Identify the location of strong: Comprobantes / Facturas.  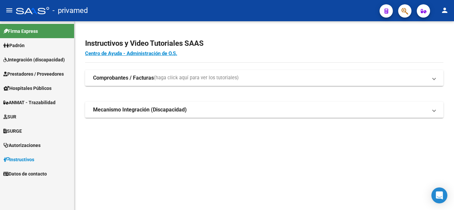
(123, 78).